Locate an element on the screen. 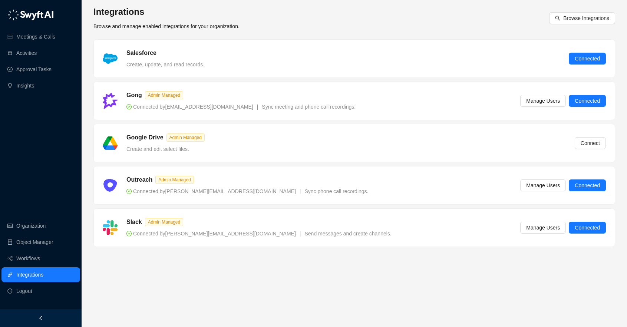 The width and height of the screenshot is (627, 327). span: Browse and manage enabled integrations for your organization. is located at coordinates (167, 26).